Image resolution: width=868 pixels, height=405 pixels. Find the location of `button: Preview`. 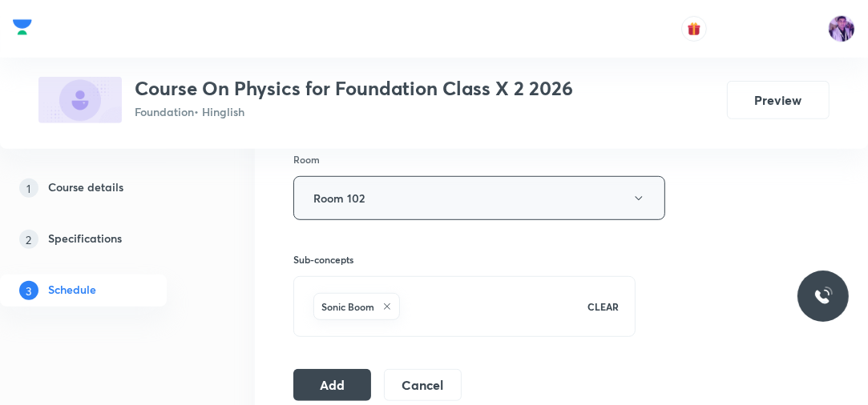

button: Preview is located at coordinates (778, 100).